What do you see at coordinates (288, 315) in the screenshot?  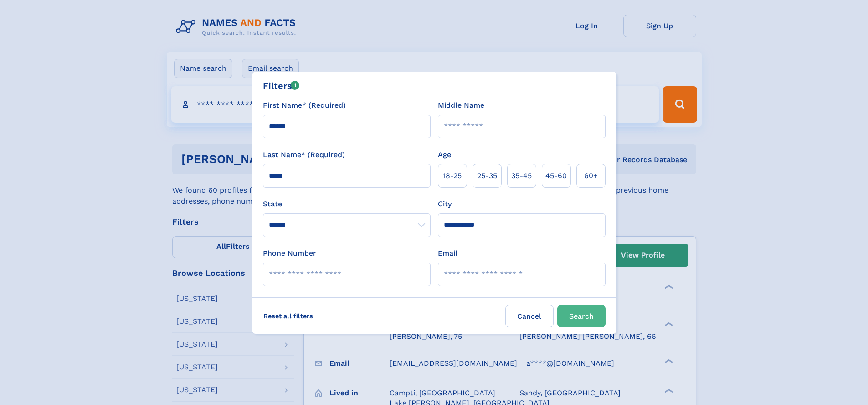 I see `label: Reset all filters` at bounding box center [288, 315].